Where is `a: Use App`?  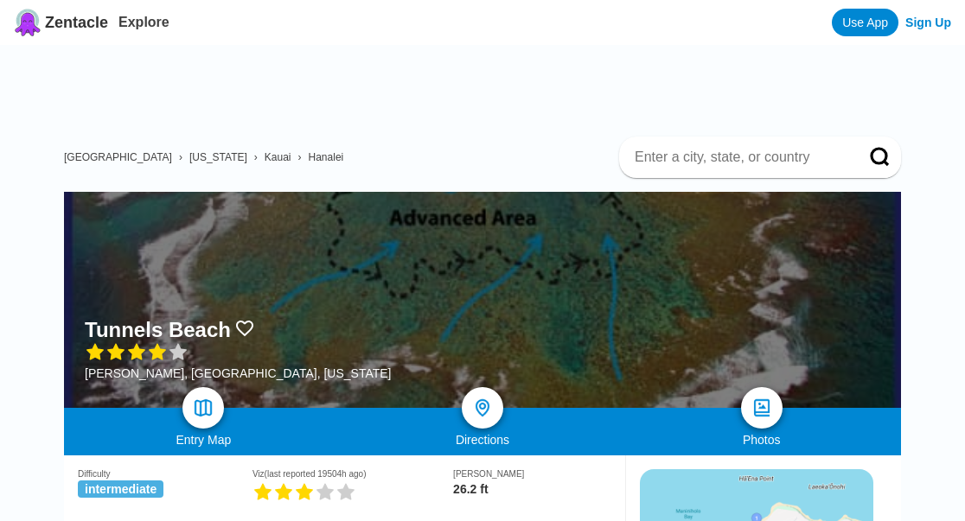 a: Use App is located at coordinates (864, 22).